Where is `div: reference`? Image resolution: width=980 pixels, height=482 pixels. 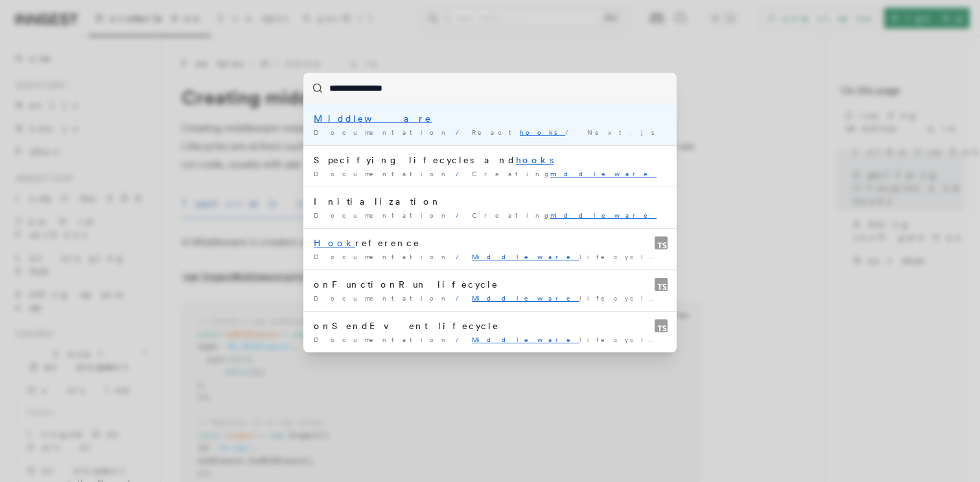
div: reference is located at coordinates (490, 243).